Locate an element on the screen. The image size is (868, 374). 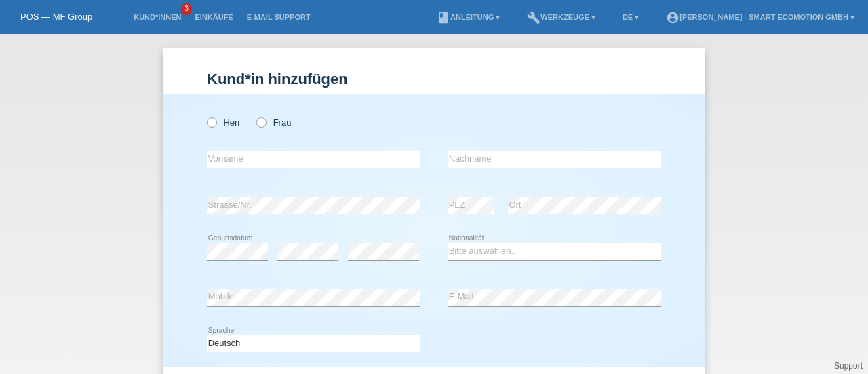
label: Herr is located at coordinates (224, 122).